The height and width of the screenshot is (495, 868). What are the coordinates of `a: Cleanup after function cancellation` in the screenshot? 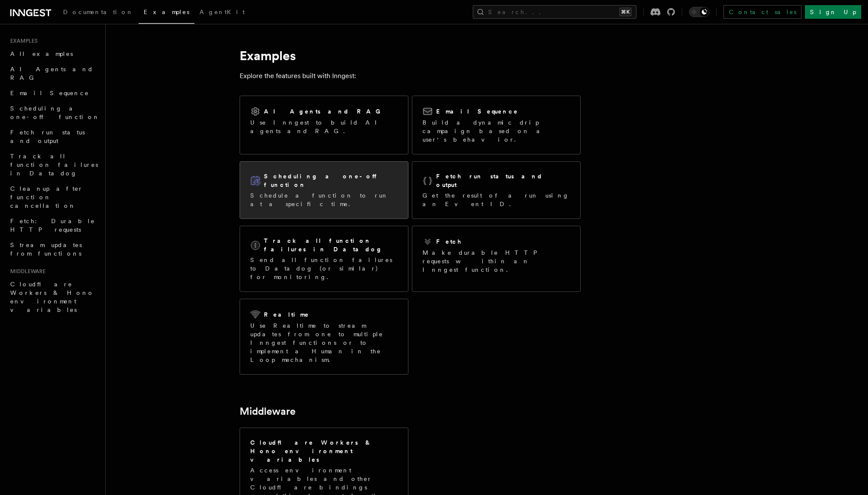 It's located at (53, 197).